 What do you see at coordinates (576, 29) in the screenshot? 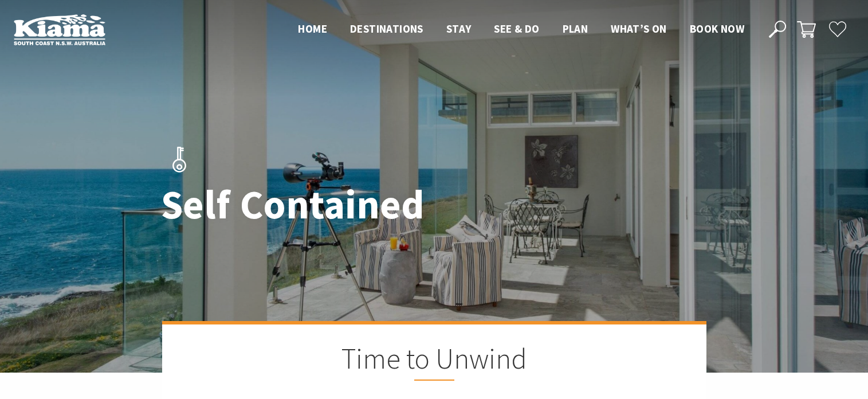
I see `span: Plan` at bounding box center [576, 29].